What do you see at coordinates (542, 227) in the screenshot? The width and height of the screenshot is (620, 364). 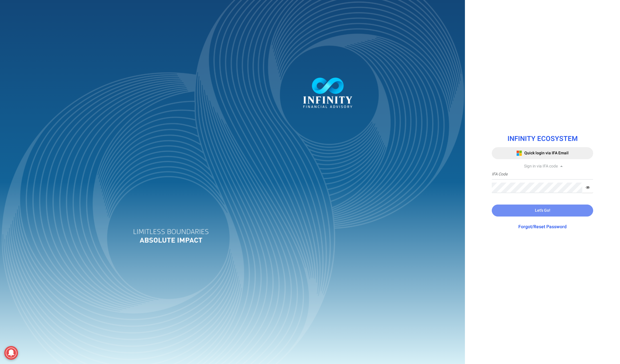 I see `a: Forgot/Reset Password` at bounding box center [542, 227].